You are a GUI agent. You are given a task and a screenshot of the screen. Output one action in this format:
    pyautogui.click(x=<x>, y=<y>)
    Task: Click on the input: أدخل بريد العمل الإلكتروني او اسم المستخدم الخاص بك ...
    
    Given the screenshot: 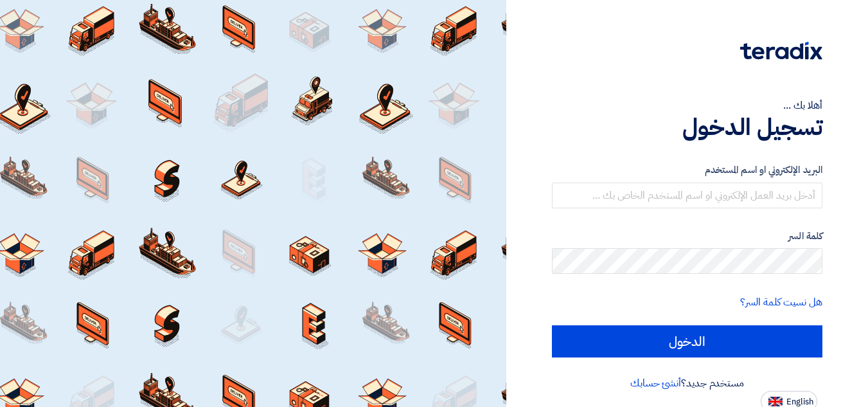 What is the action you would take?
    pyautogui.click(x=687, y=195)
    